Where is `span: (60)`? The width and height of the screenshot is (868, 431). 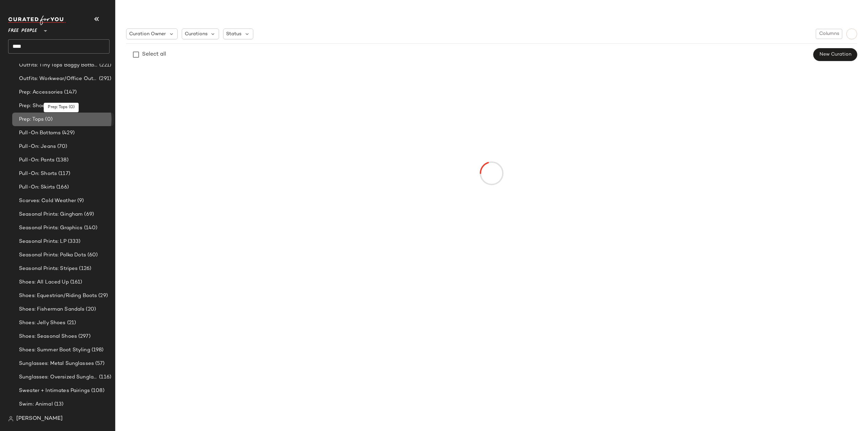
span: (60) is located at coordinates (92, 255).